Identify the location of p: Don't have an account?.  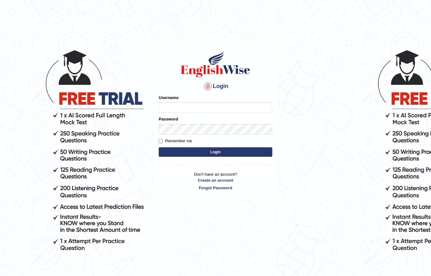
(215, 181).